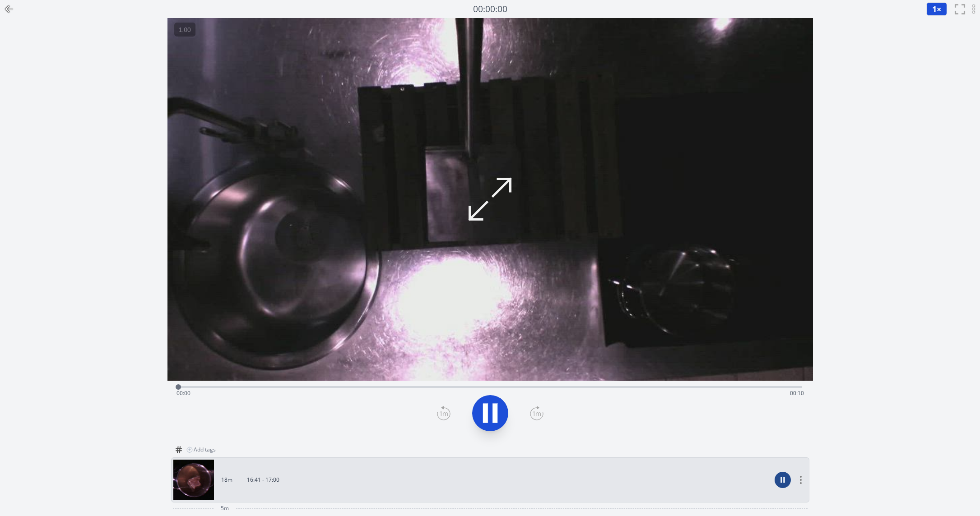 The width and height of the screenshot is (980, 516). Describe the element at coordinates (797, 393) in the screenshot. I see `span: 00:10` at that location.